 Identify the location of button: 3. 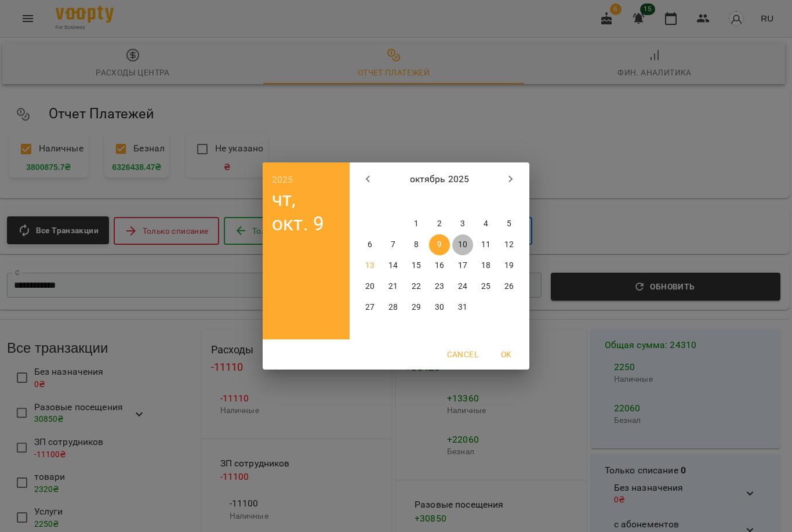
(463, 223).